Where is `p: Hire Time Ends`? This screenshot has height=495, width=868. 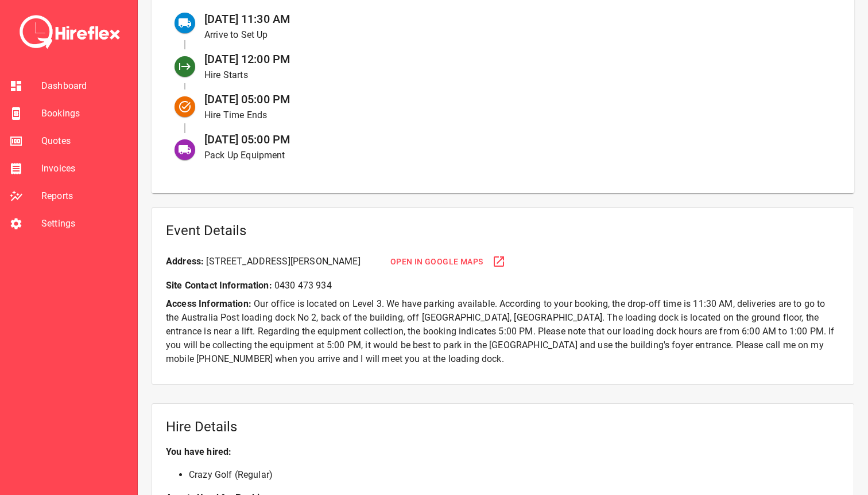
p: Hire Time Ends is located at coordinates (513, 115).